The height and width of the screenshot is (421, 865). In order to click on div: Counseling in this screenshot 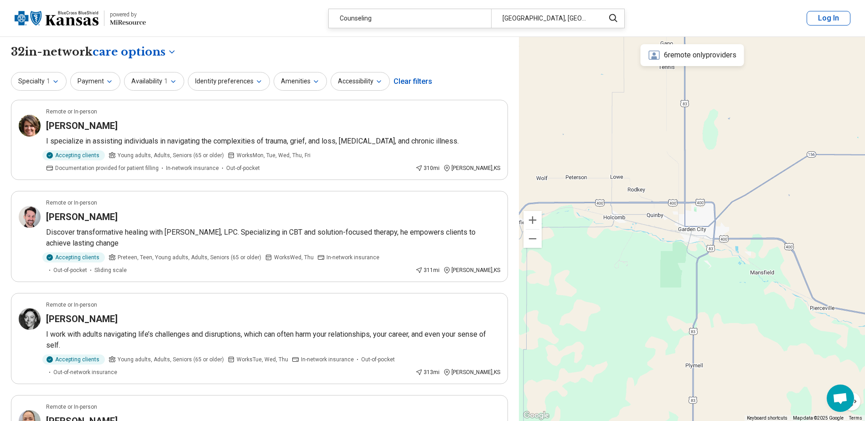, I will do `click(410, 18)`.